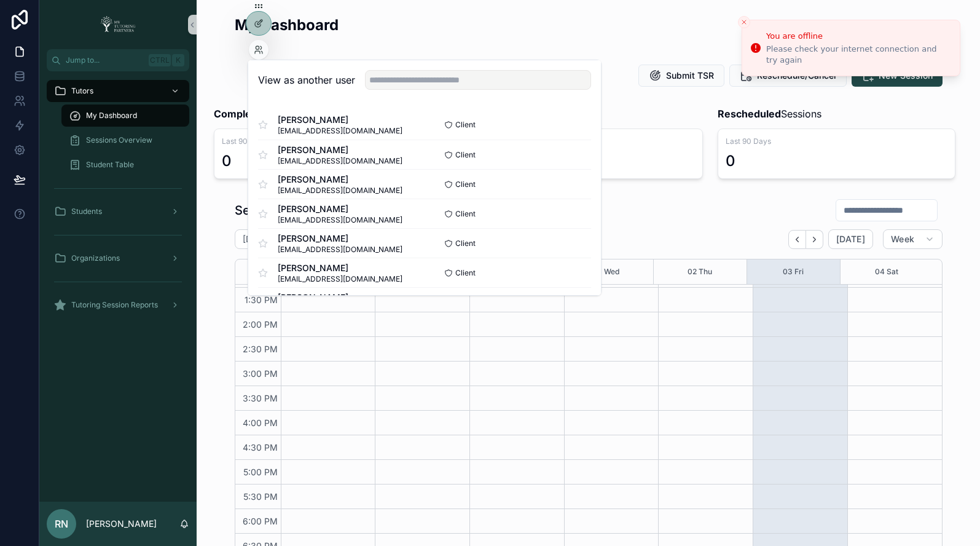 This screenshot has height=546, width=980. Describe the element at coordinates (160, 61) in the screenshot. I see `span: Ctrl` at that location.